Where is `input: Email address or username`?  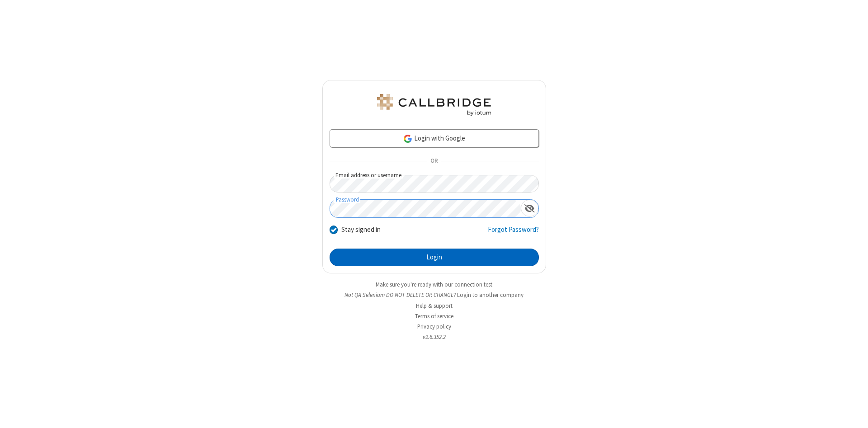 input: Email address or username is located at coordinates (434, 183).